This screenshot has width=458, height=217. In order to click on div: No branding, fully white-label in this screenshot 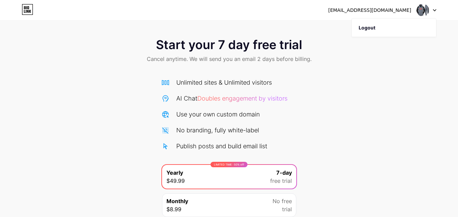, I will do `click(218, 130)`.